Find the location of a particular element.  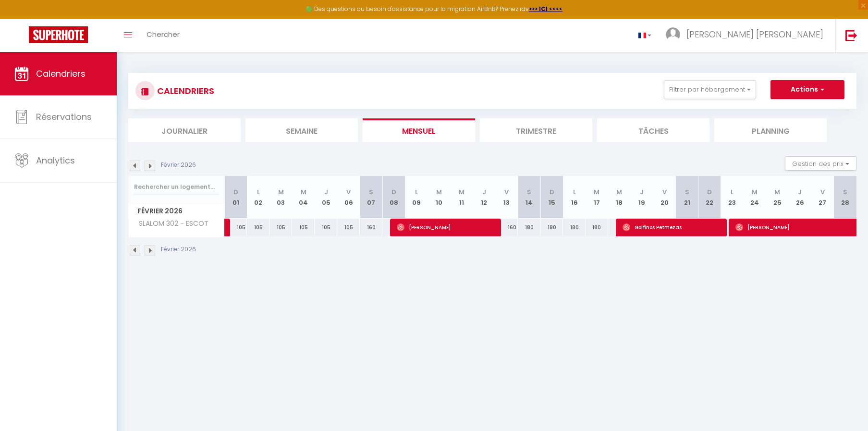

button: Actions is located at coordinates (807, 90).